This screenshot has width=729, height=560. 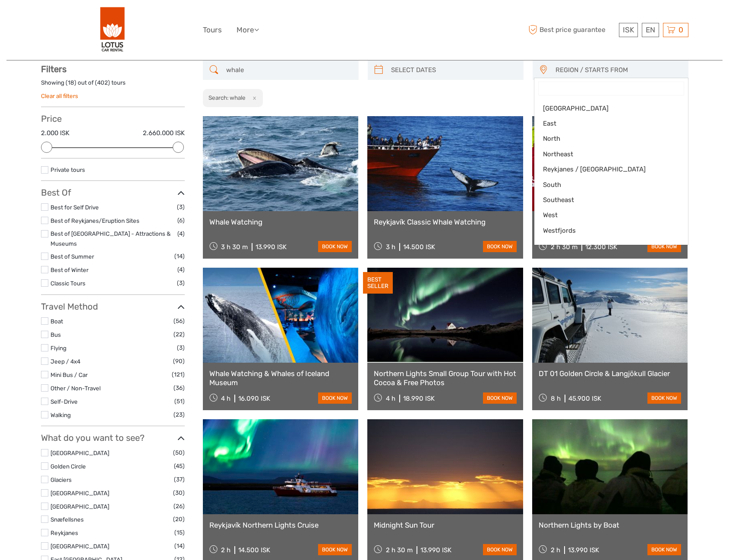 I want to click on div: Showing ( ) out of ( ) tours, so click(x=113, y=85).